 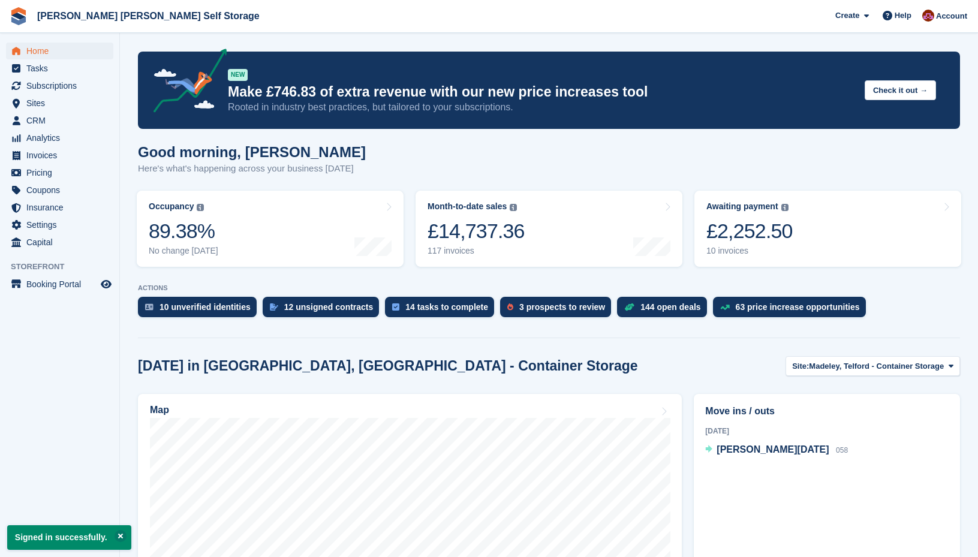 I want to click on span: Help, so click(x=903, y=16).